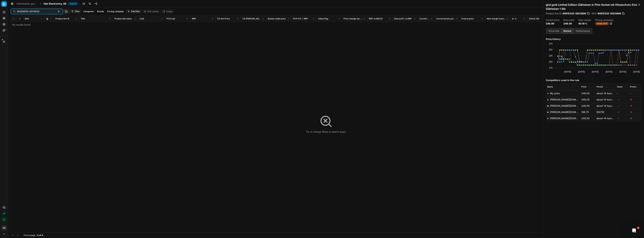 The image size is (644, 238). Describe the element at coordinates (100, 11) in the screenshot. I see `button: Brands` at that location.